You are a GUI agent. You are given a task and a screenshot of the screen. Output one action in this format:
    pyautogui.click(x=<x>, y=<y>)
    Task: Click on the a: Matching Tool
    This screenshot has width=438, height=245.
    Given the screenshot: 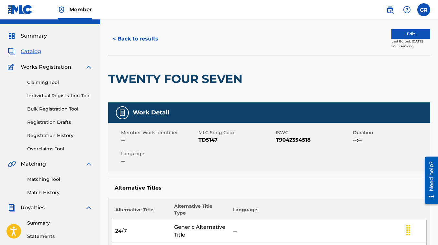 What is the action you would take?
    pyautogui.click(x=60, y=179)
    